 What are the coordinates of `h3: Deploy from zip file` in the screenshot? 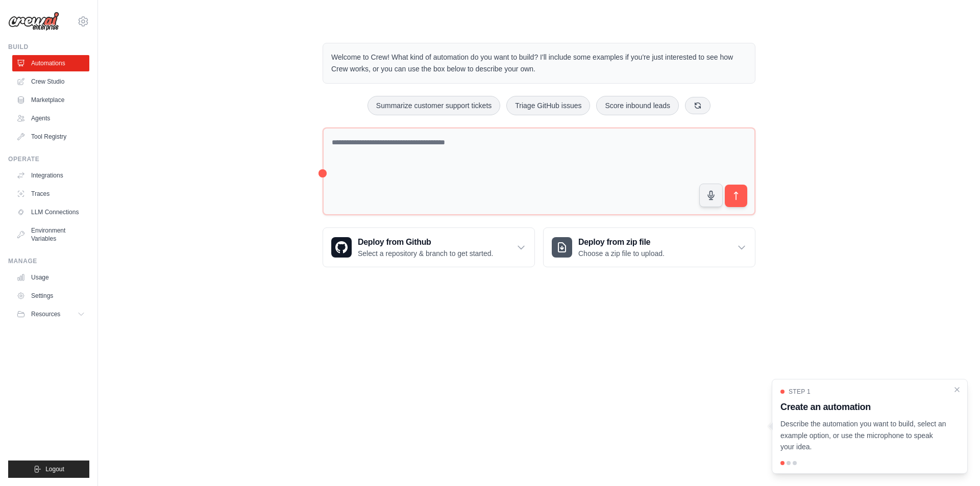 It's located at (621, 243).